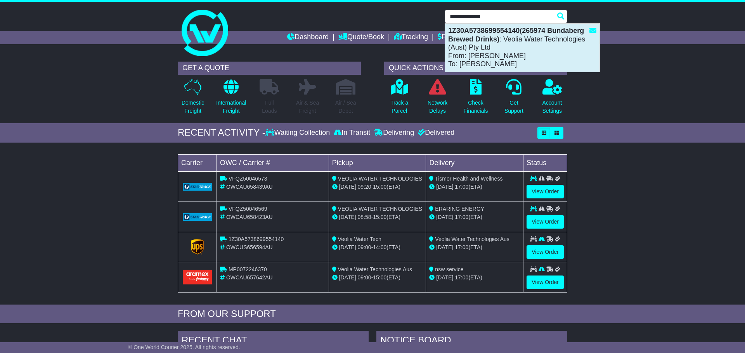  I want to click on div: Delivered, so click(435, 133).